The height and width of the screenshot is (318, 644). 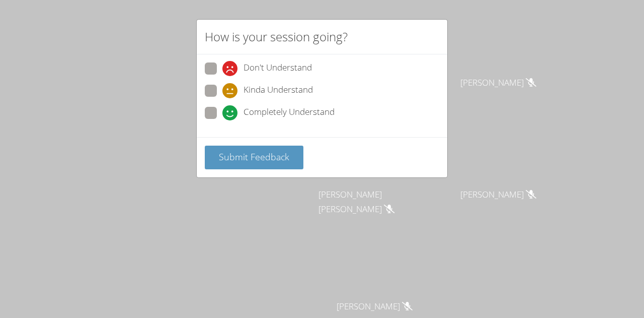 What do you see at coordinates (254, 157) in the screenshot?
I see `span: Submit Feedback` at bounding box center [254, 157].